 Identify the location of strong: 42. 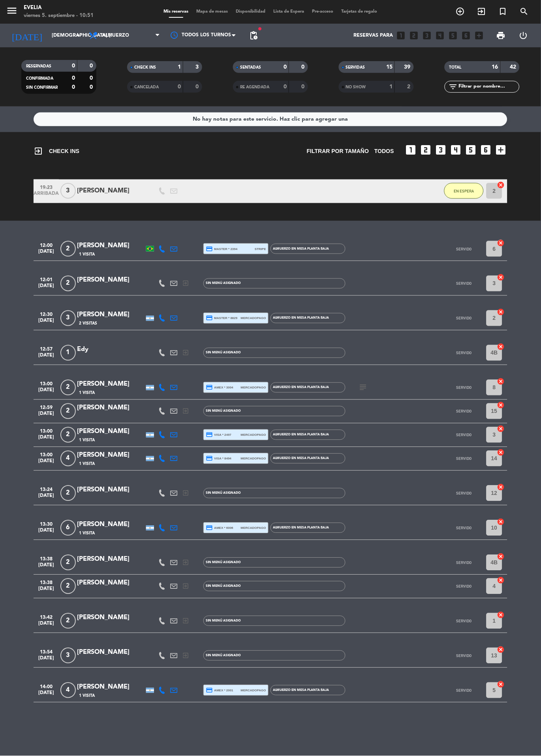
(514, 67).